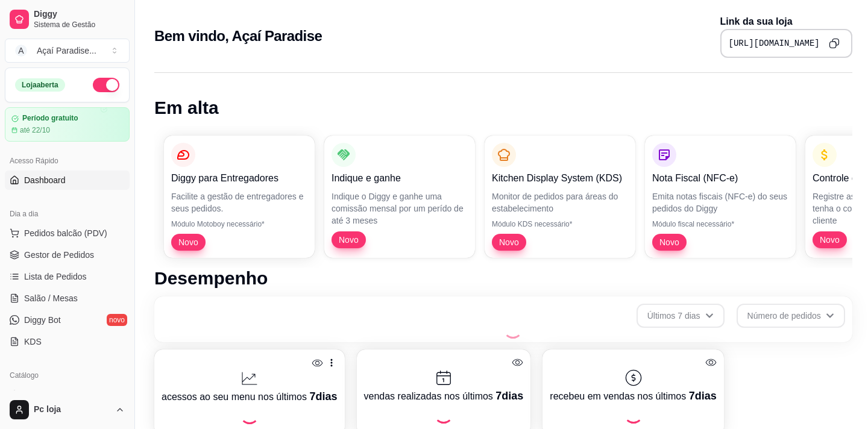 This screenshot has height=429, width=868. Describe the element at coordinates (67, 180) in the screenshot. I see `a: Dashboard` at that location.